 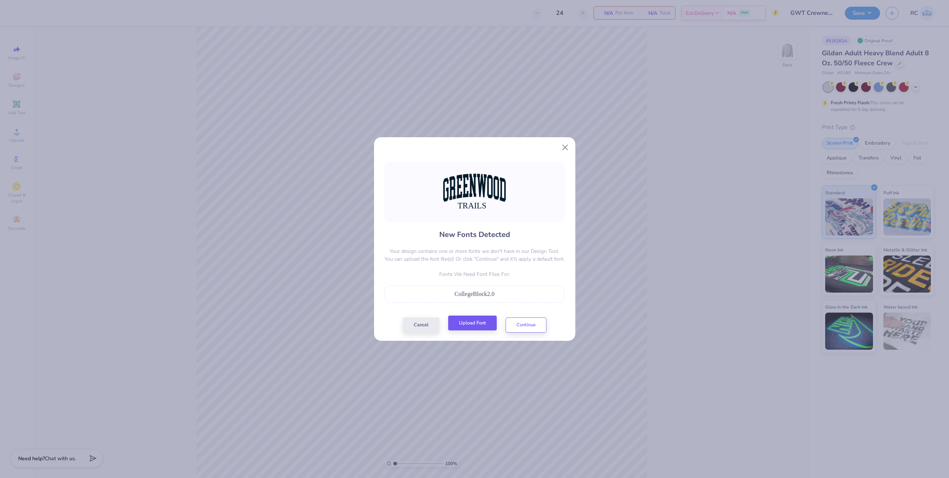 I want to click on button: Continue, so click(x=526, y=325).